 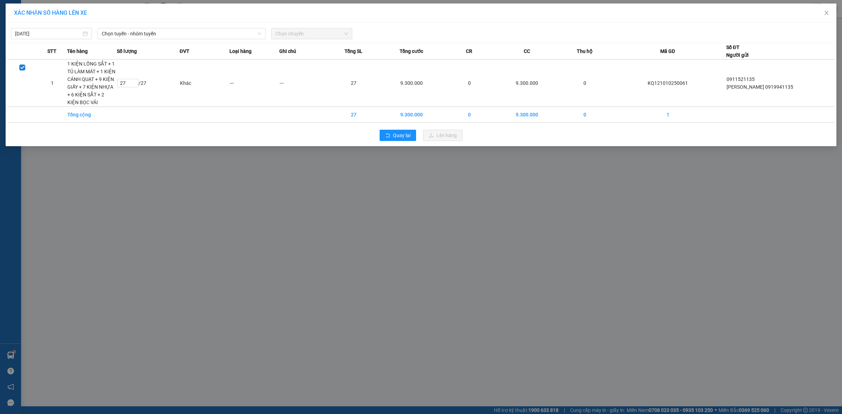 What do you see at coordinates (48, 34) in the screenshot?
I see `input: 11/10/2025` at bounding box center [48, 34].